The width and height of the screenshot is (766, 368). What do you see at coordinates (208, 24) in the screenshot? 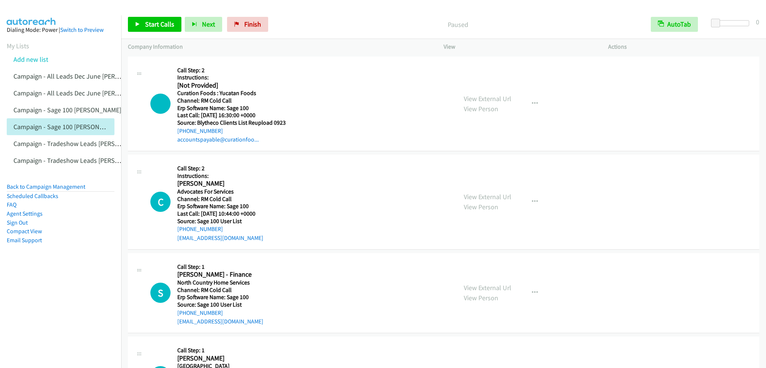
I see `span: Next` at bounding box center [208, 24].